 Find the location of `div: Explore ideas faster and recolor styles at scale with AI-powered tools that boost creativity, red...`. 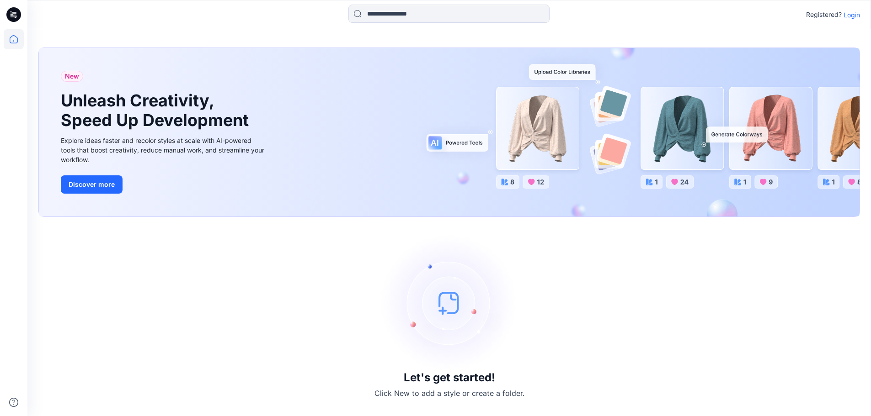

div: Explore ideas faster and recolor styles at scale with AI-powered tools that boost creativity, red... is located at coordinates (164, 150).